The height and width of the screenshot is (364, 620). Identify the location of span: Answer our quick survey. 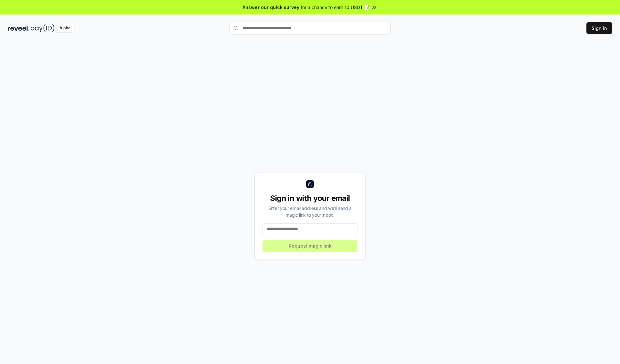
(271, 7).